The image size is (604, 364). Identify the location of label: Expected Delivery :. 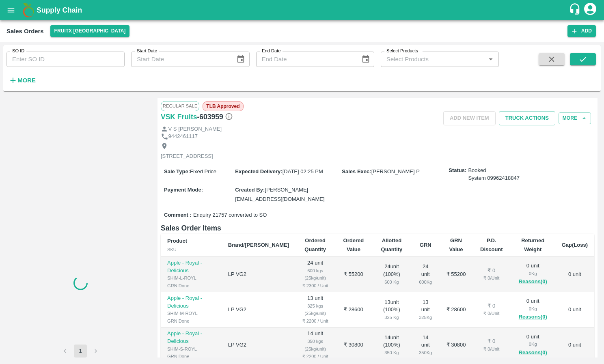
(259, 171).